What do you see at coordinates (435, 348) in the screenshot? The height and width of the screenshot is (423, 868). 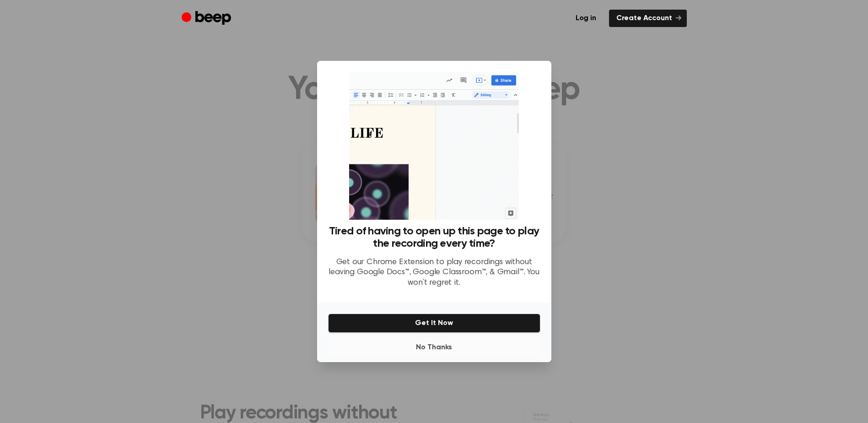 I see `button: No Thanks` at bounding box center [435, 348].